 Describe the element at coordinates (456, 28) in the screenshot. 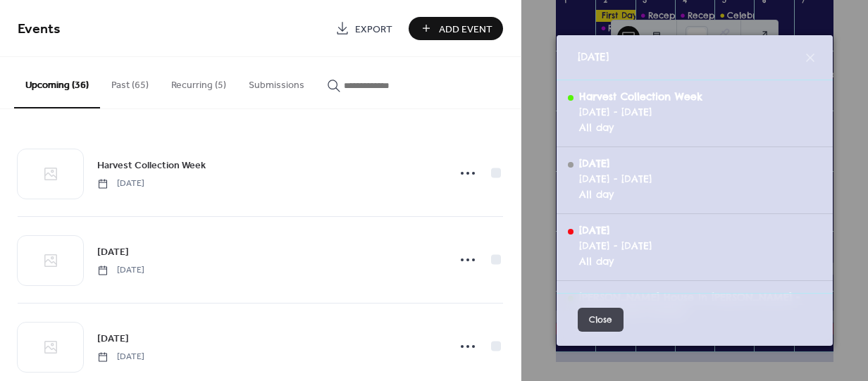

I see `button: Add Event` at that location.